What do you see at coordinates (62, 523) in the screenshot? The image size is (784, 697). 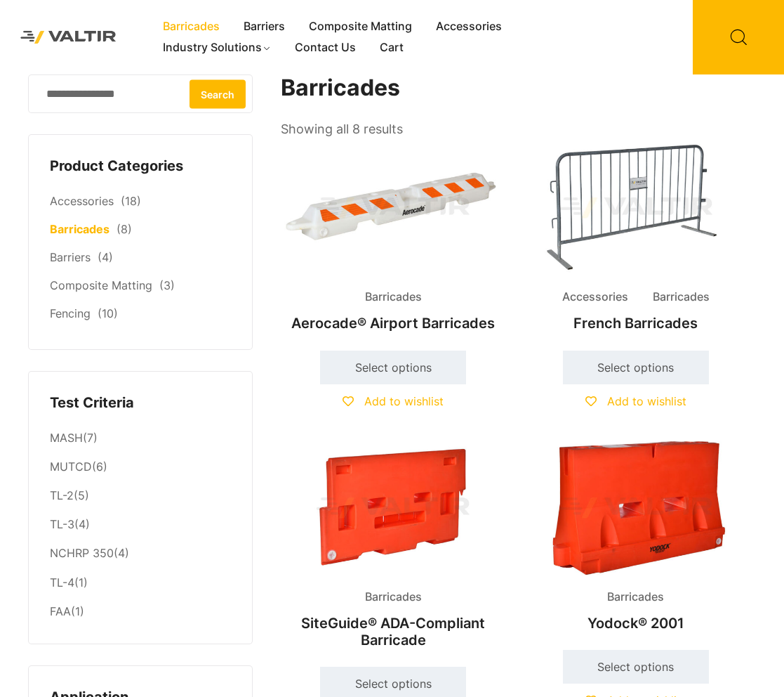 I see `a: TL-3` at bounding box center [62, 523].